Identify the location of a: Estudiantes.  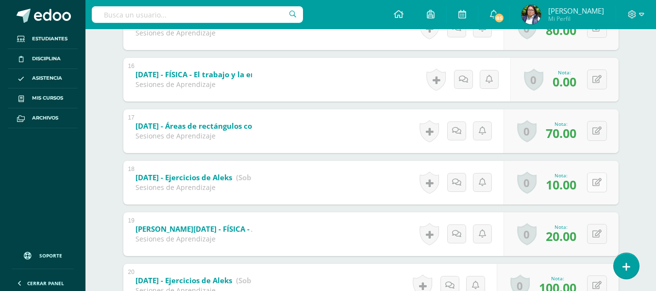
(43, 39).